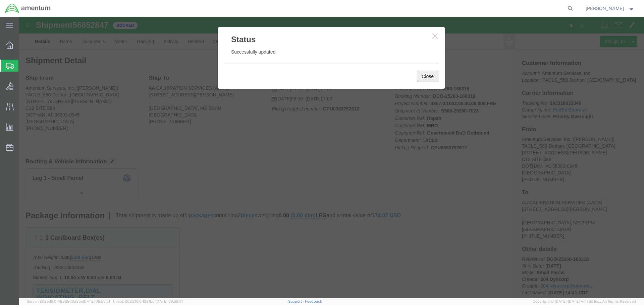 This screenshot has height=305, width=644. What do you see at coordinates (69, 302) in the screenshot?
I see `span: Server: 2025.19.0-49328d0a35e` at bounding box center [69, 302].